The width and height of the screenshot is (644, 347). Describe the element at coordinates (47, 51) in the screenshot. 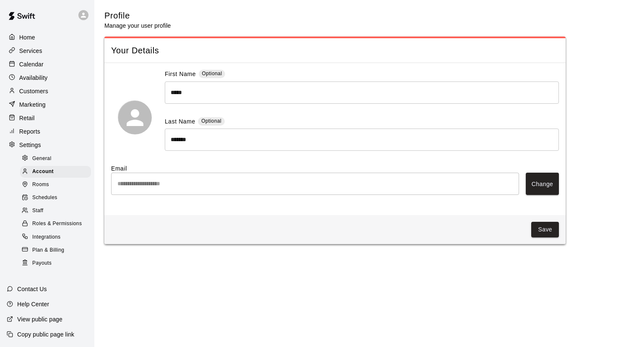

I see `a: Services` at that location.